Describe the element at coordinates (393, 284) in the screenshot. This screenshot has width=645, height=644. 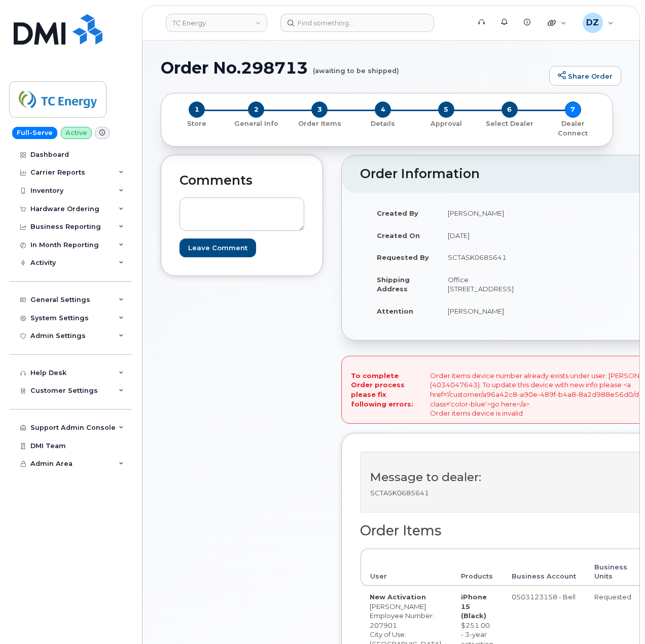
I see `strong: Shipping Address` at that location.